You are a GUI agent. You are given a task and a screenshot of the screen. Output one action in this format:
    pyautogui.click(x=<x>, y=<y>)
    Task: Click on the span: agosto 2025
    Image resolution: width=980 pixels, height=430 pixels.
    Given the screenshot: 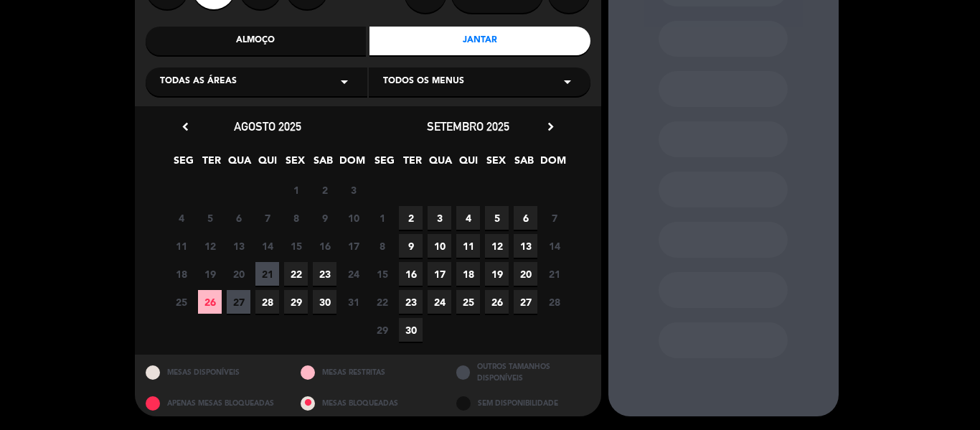 What is the action you would take?
    pyautogui.click(x=268, y=126)
    